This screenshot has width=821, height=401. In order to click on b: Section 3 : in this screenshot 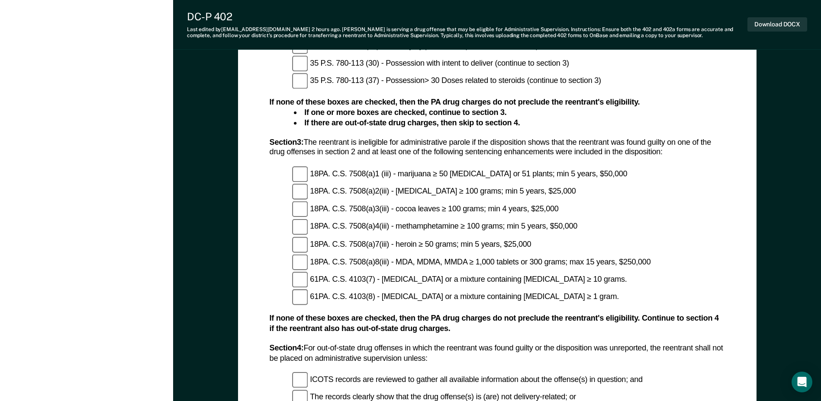, I will do `click(286, 141)`.